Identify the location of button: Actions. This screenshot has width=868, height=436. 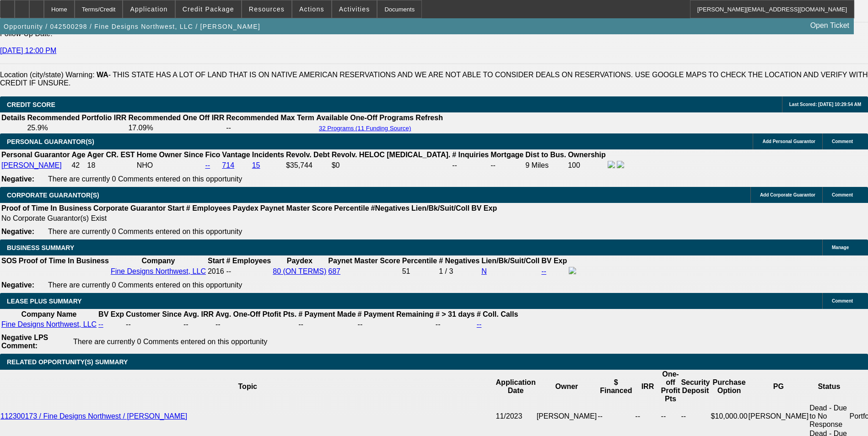
(311, 9).